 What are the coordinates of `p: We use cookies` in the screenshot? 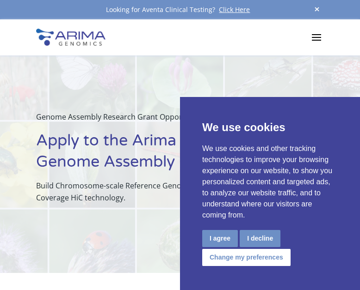 It's located at (269, 128).